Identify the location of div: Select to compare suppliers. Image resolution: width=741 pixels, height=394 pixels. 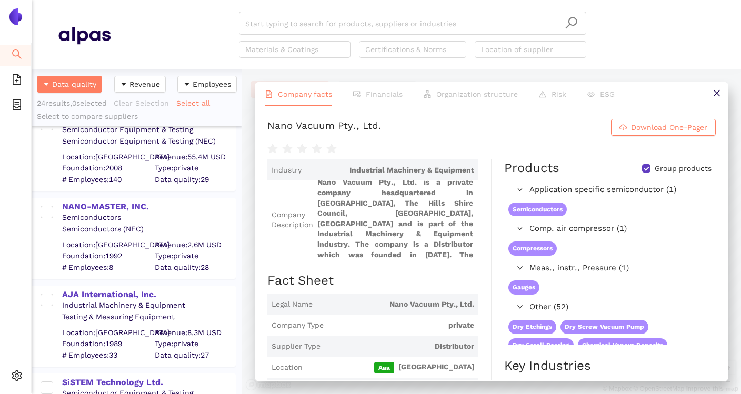
(137, 117).